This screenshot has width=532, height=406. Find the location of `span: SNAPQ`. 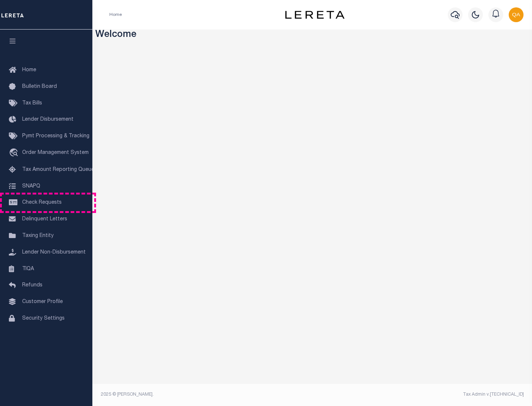

span: SNAPQ is located at coordinates (31, 186).